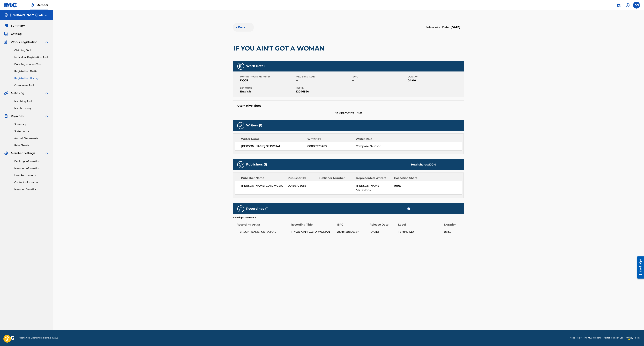 This screenshot has height=346, width=644. What do you see at coordinates (280, 48) in the screenshot?
I see `h2: IF YOU AIN'T GOT A WOMAN` at bounding box center [280, 48].